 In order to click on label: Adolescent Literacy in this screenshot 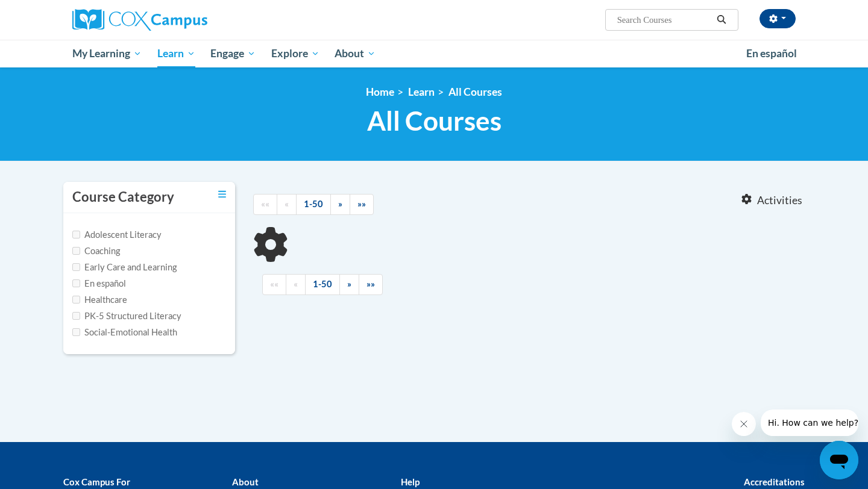, I will do `click(117, 235)`.